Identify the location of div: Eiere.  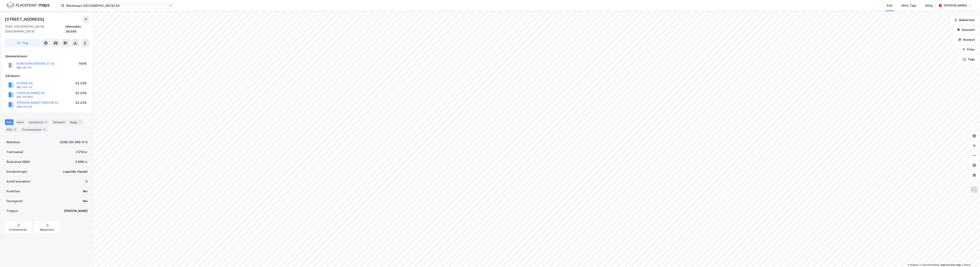
(20, 122).